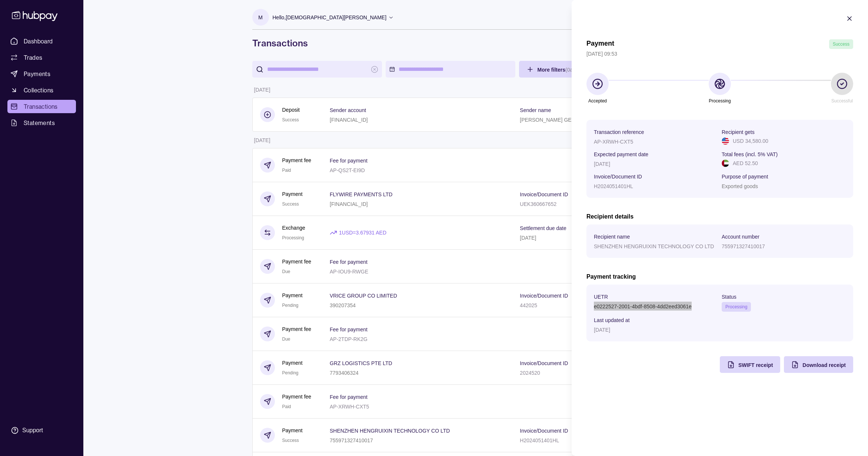 The image size is (868, 456). I want to click on span: Download receipt, so click(824, 365).